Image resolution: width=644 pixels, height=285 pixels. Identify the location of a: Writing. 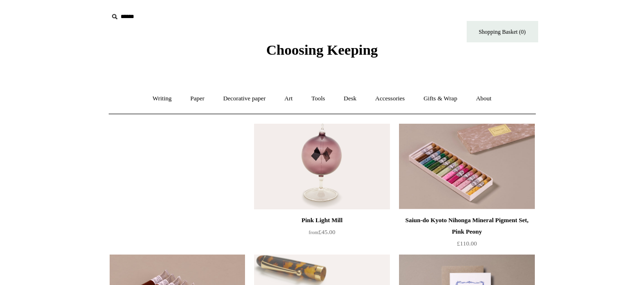
(162, 98).